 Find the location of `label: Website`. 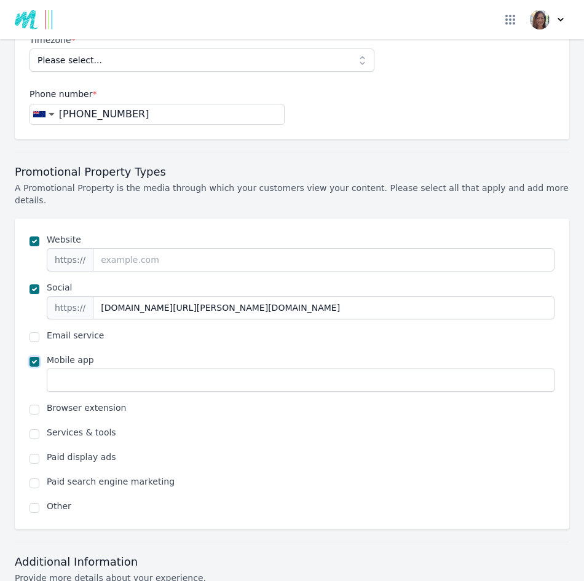

label: Website is located at coordinates (300, 240).